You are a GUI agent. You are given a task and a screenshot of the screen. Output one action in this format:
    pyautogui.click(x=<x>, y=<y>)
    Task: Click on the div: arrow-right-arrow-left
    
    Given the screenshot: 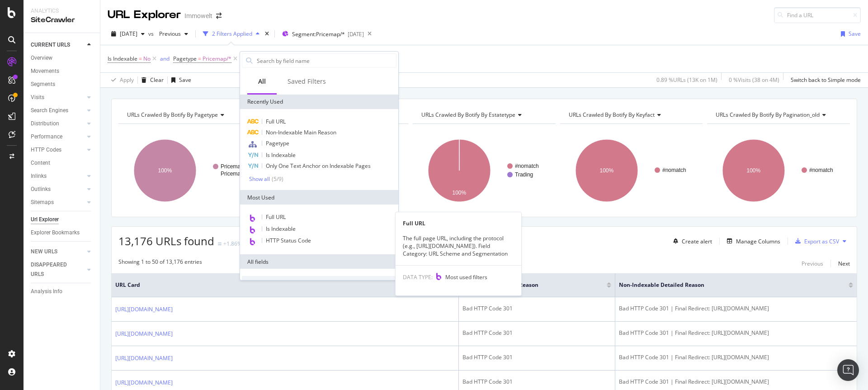 What is the action you would take?
    pyautogui.click(x=219, y=16)
    